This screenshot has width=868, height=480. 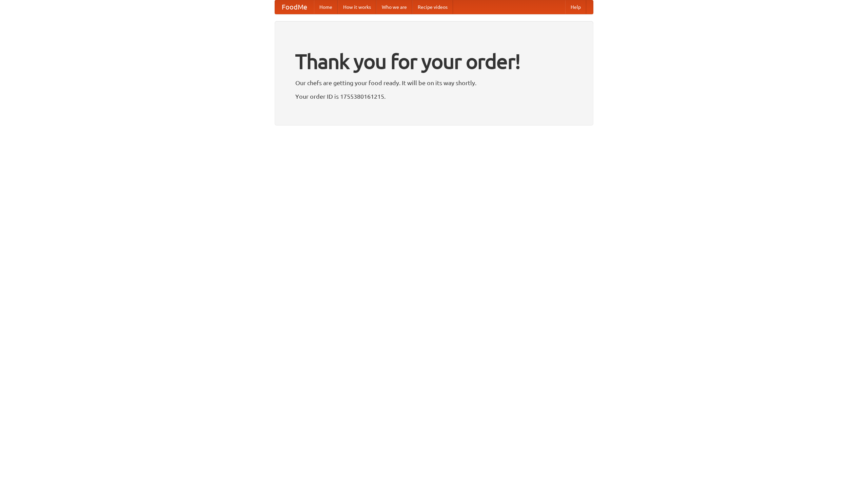 I want to click on a: Help, so click(x=575, y=7).